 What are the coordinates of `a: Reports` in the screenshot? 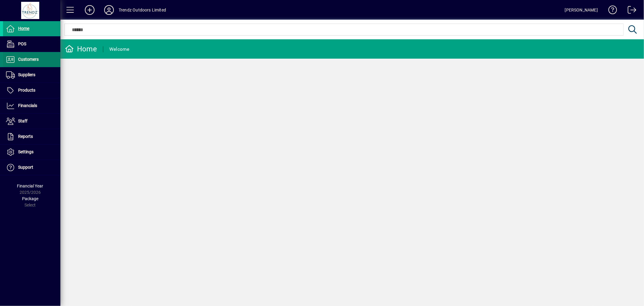 It's located at (32, 137).